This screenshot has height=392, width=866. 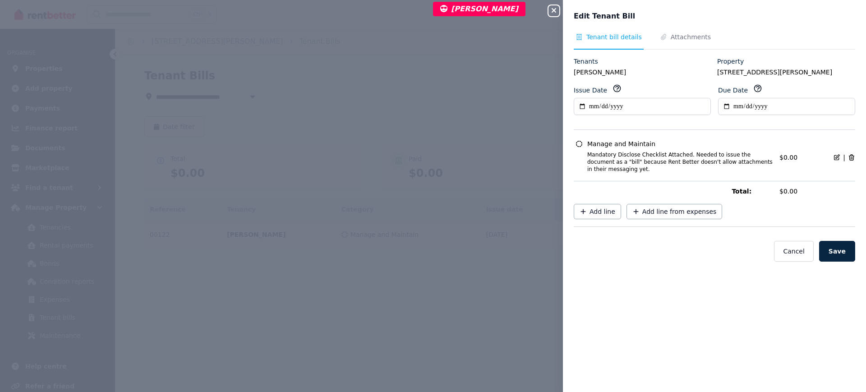 I want to click on span: Add line, so click(x=602, y=211).